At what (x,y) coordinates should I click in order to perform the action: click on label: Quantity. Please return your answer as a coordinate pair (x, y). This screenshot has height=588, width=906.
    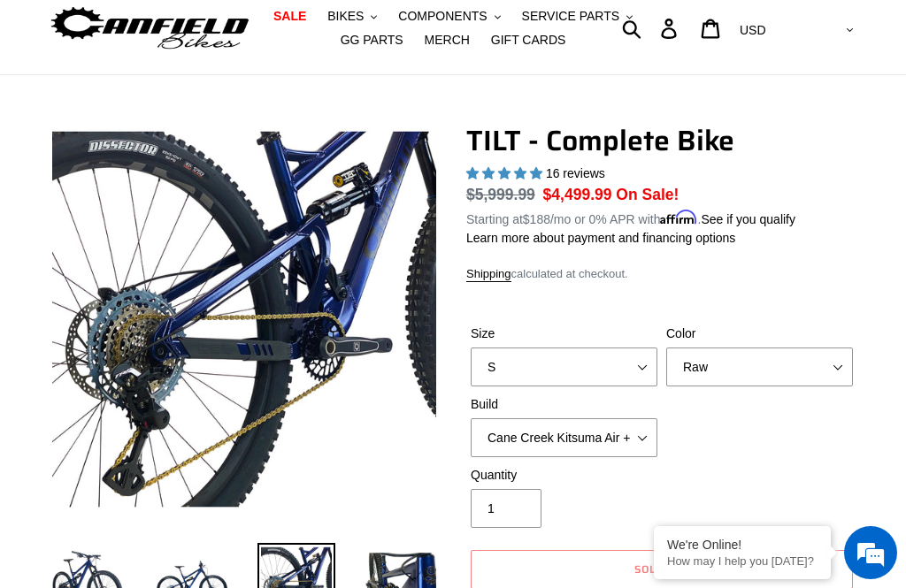
    Looking at the image, I should click on (563, 475).